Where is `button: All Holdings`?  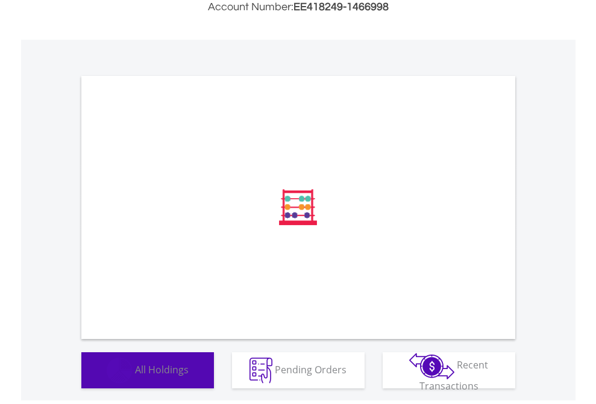 button: All Holdings is located at coordinates (148, 371).